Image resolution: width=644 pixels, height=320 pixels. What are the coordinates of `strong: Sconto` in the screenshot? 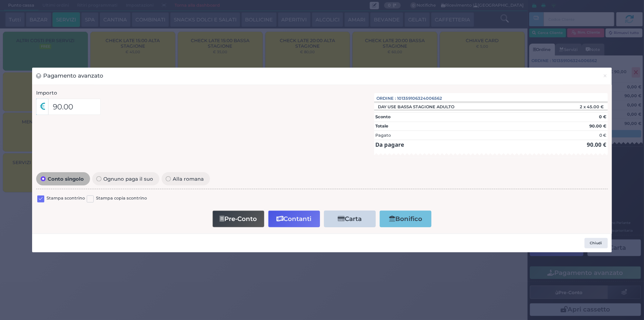 It's located at (383, 117).